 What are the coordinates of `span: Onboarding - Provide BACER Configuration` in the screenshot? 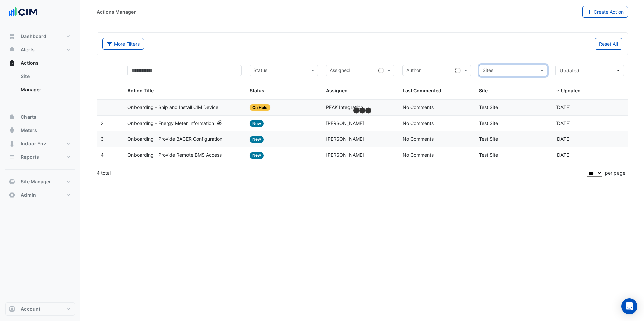 It's located at (175, 139).